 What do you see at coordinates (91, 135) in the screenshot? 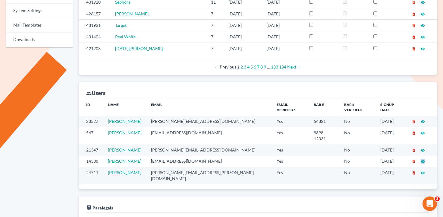
I see `td: 547` at bounding box center [91, 135].